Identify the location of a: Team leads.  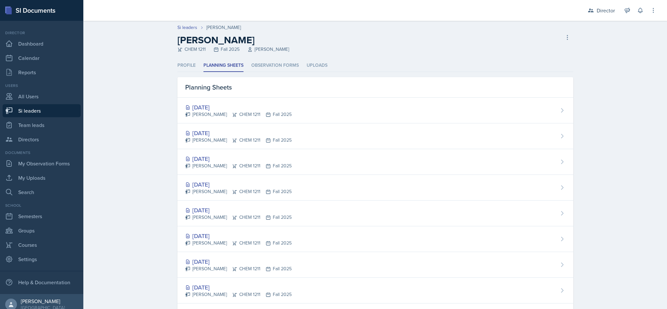
(42, 125).